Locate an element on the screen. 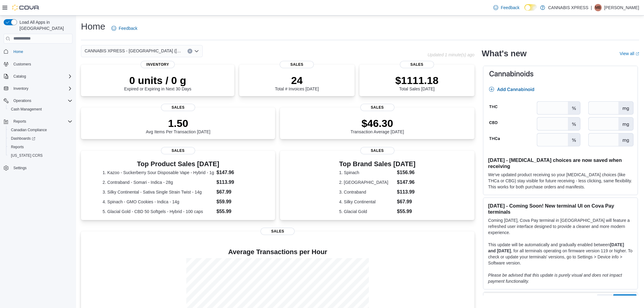 The height and width of the screenshot is (308, 644). button: Open list of options is located at coordinates (197, 51).